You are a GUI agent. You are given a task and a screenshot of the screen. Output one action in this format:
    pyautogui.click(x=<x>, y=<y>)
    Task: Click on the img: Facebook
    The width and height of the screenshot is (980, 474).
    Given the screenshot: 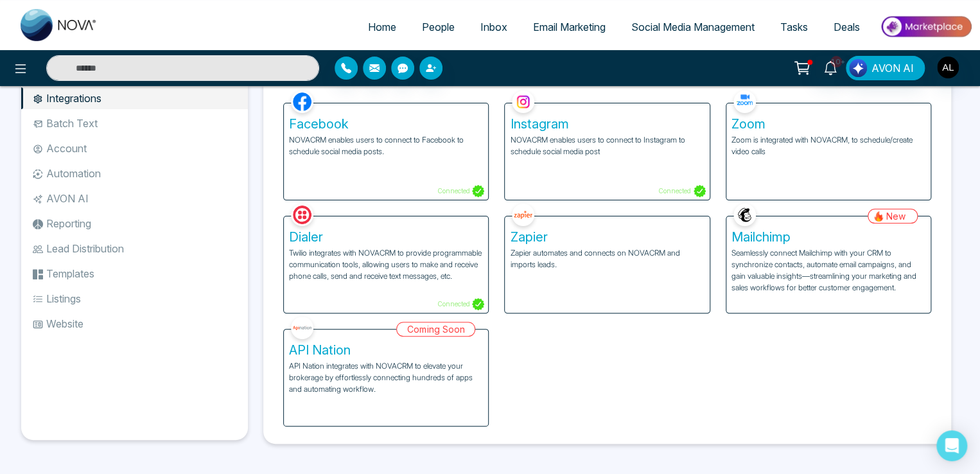 What is the action you would take?
    pyautogui.click(x=302, y=101)
    